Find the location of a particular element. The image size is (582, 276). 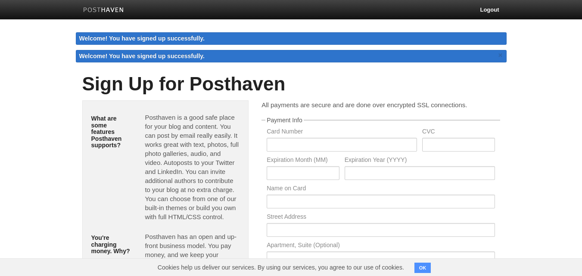

legend: Payment Info is located at coordinates (284, 120).